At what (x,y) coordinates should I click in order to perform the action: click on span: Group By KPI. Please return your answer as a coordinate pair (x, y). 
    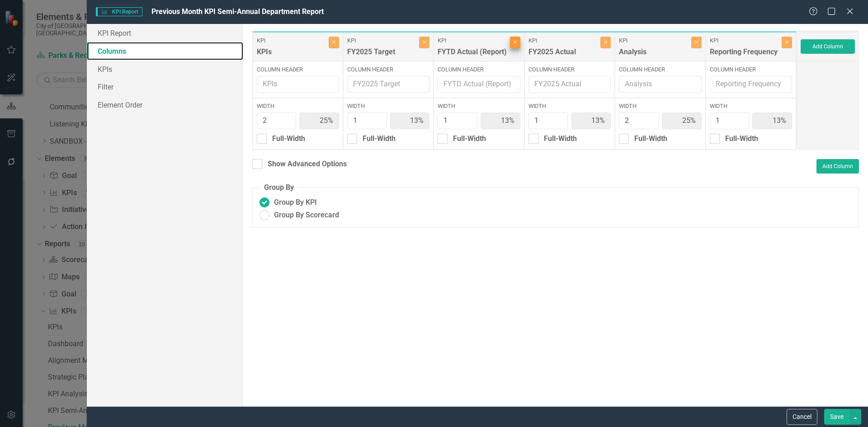
    Looking at the image, I should click on (295, 202).